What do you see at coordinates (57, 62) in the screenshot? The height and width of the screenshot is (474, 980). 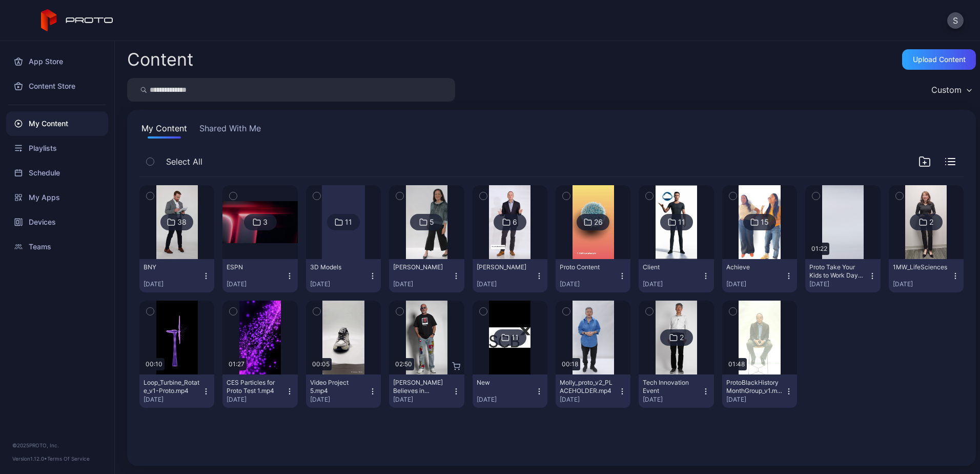 I see `a: App Store` at bounding box center [57, 62].